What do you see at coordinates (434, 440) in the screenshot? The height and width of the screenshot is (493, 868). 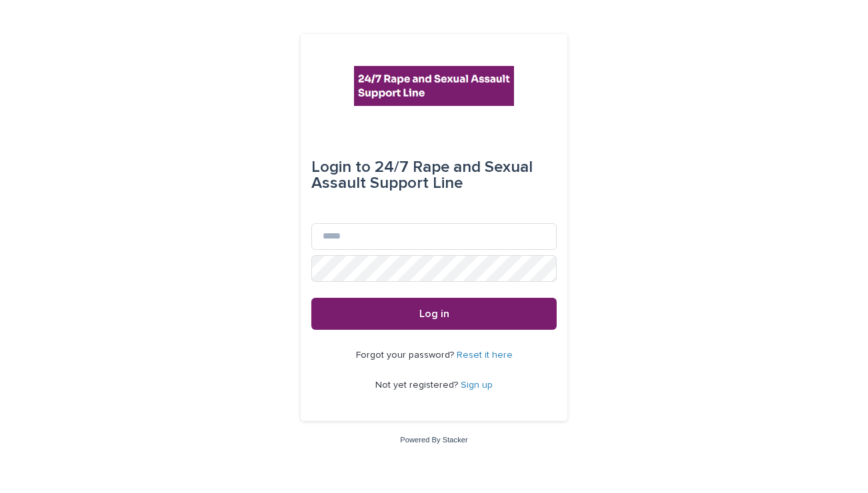 I see `a: Powered By Stacker` at bounding box center [434, 440].